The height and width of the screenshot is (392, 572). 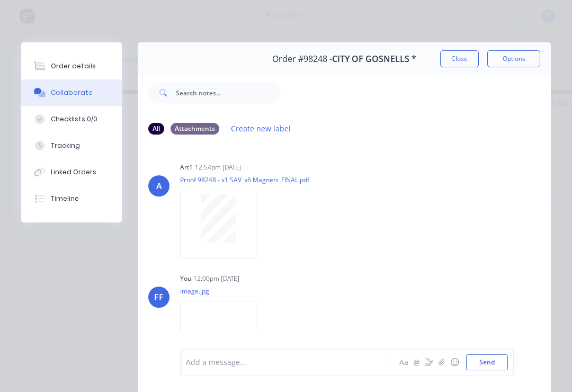 I want to click on button: Tracking, so click(x=72, y=146).